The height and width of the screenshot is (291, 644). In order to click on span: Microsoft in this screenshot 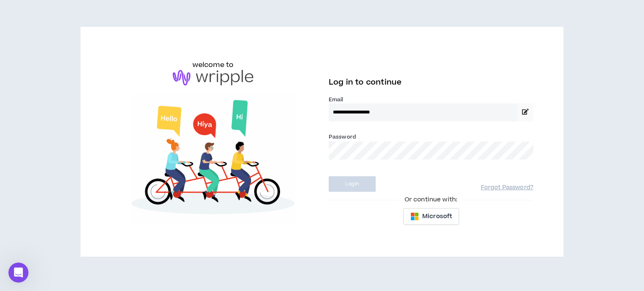, I will do `click(437, 217)`.